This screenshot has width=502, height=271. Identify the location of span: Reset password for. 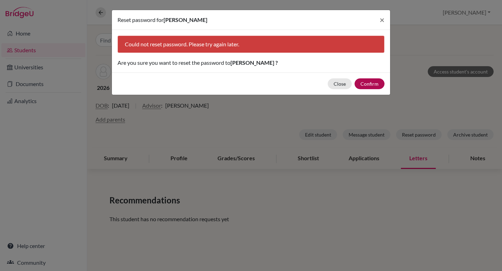
(141, 20).